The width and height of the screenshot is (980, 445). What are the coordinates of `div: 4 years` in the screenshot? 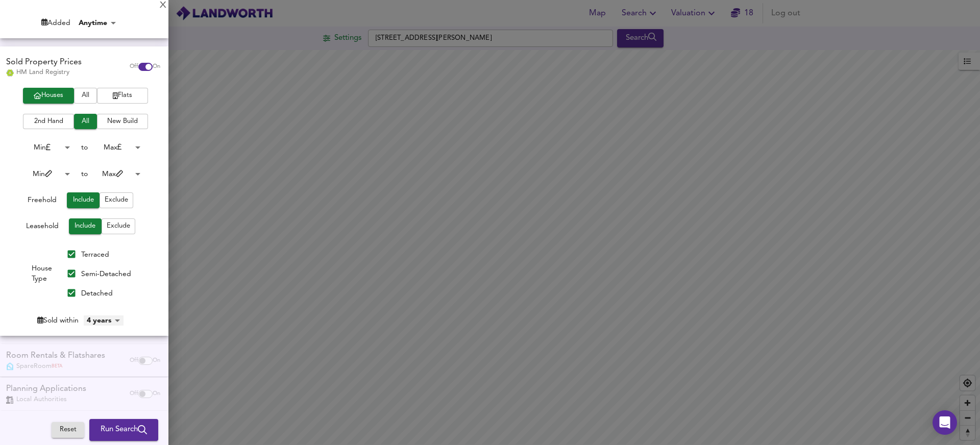 It's located at (104, 321).